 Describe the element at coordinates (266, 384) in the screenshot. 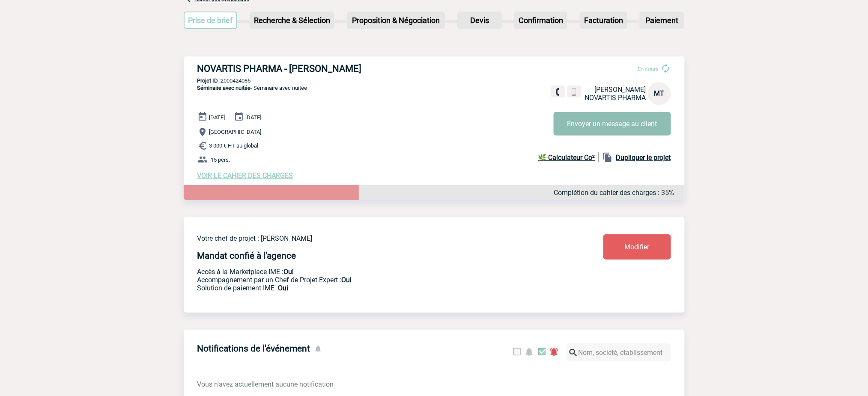

I see `span: Vous n'avez actuellement aucune notification` at that location.